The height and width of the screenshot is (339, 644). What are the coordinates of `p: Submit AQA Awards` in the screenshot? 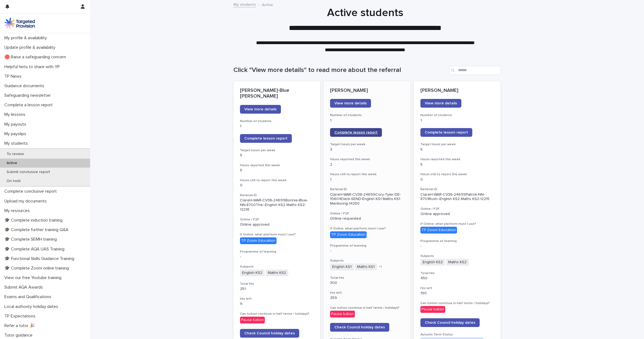 It's located at (24, 288).